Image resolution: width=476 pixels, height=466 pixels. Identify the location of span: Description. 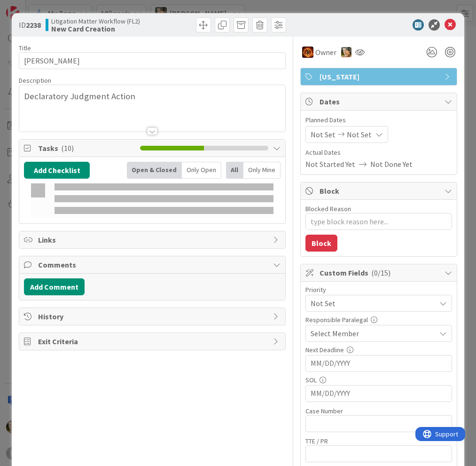
(34, 80).